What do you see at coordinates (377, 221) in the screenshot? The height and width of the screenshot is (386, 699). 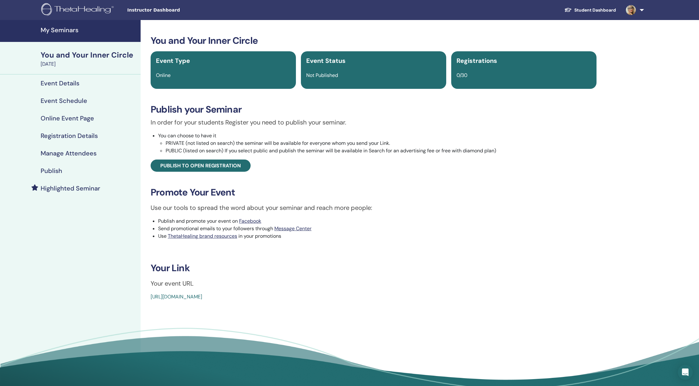 I see `li: Publish and promote your event on` at bounding box center [377, 221].